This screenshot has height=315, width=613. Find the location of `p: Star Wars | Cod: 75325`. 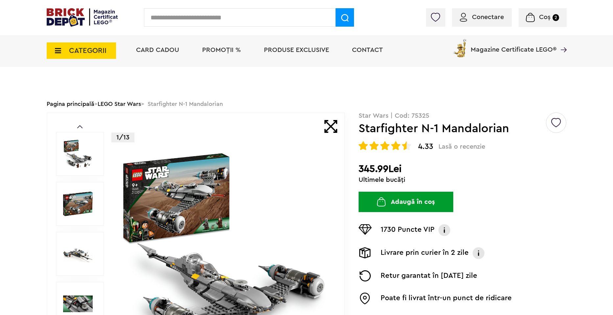

p: Star Wars | Cod: 75325 is located at coordinates (463, 116).